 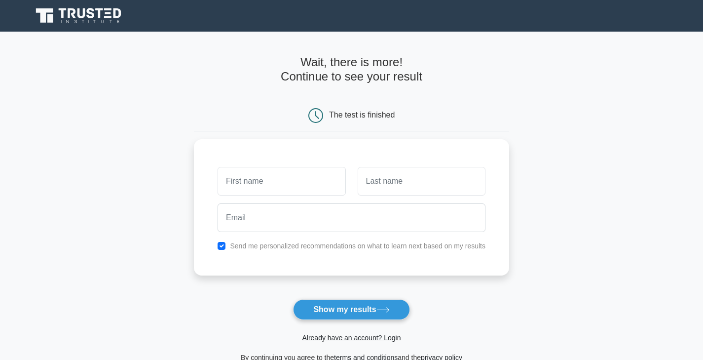 What do you see at coordinates (351, 337) in the screenshot?
I see `a: Already have an account? Login` at bounding box center [351, 337].